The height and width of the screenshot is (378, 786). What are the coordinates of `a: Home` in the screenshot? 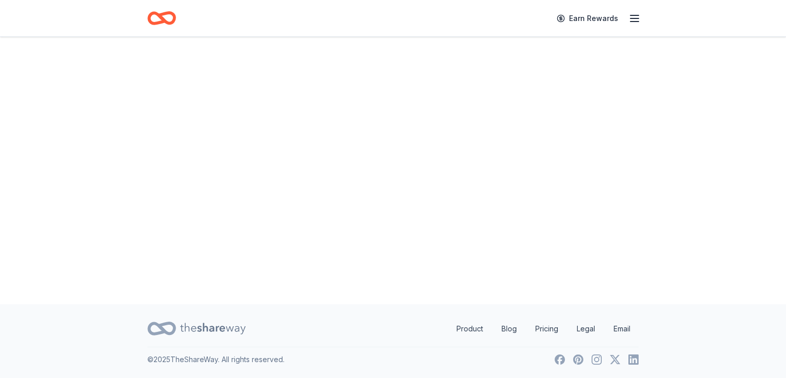 It's located at (162, 18).